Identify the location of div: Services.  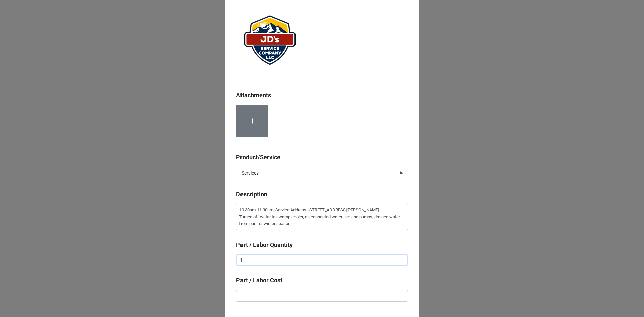
(250, 173).